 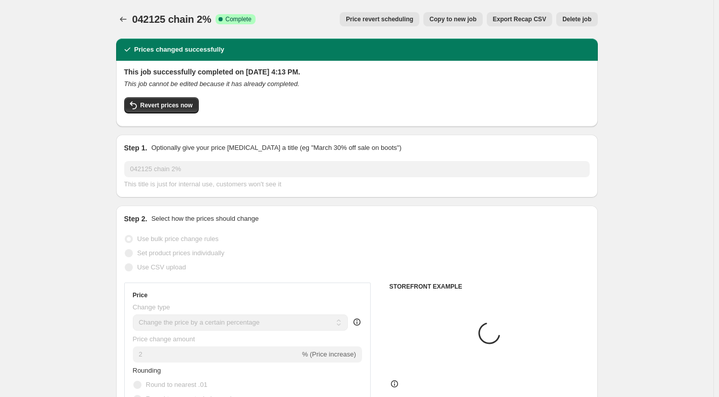 I want to click on i: This job cannot be edited because it has already completed., so click(x=212, y=84).